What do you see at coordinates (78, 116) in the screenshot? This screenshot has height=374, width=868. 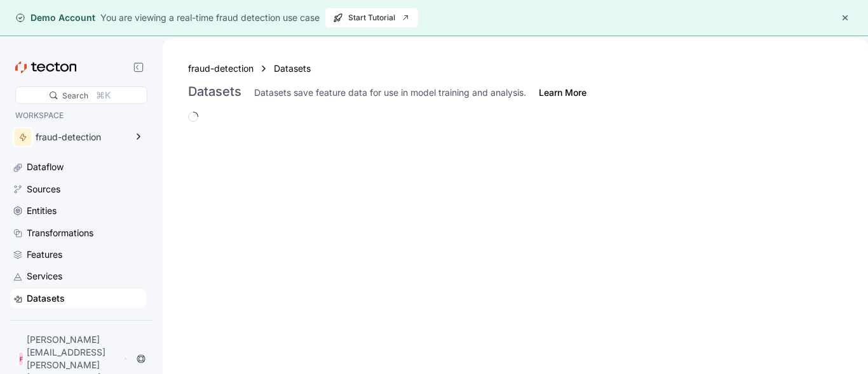 I see `p: WORKSPACE` at bounding box center [78, 116].